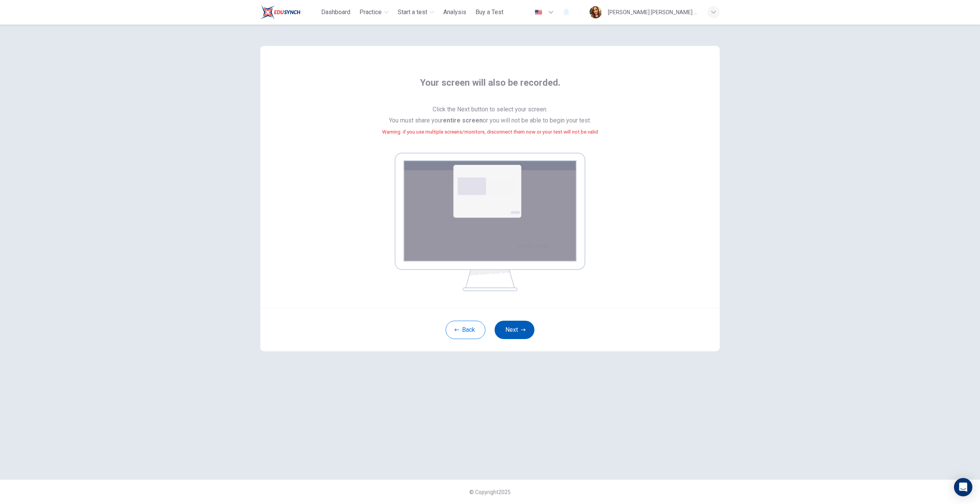 The image size is (980, 504). What do you see at coordinates (465, 330) in the screenshot?
I see `button: Back` at bounding box center [465, 330].